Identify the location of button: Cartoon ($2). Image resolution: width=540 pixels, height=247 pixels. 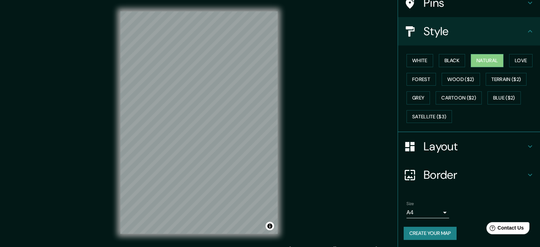
(458, 98).